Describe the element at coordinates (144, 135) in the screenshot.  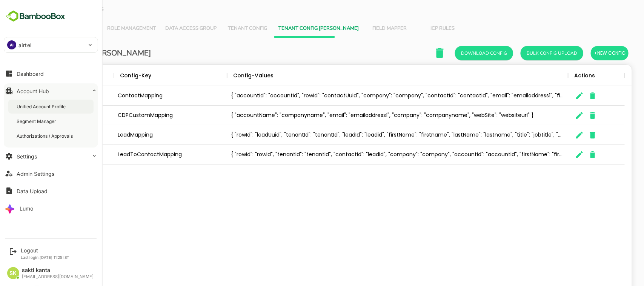
I see `div: LeadMapping` at that location.